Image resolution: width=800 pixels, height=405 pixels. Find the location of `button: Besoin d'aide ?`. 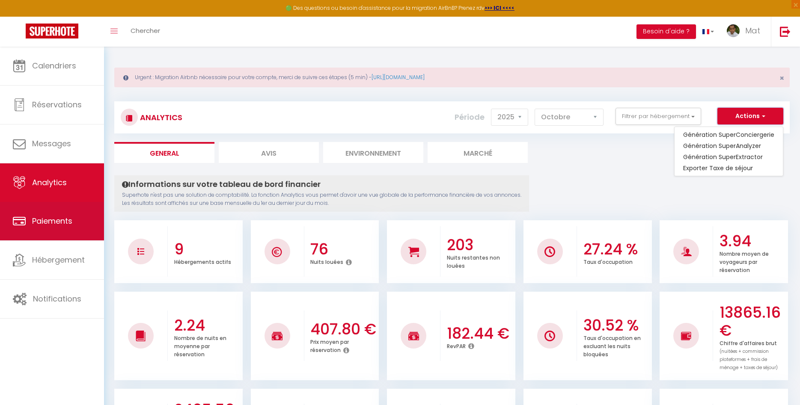

button: Besoin d'aide ? is located at coordinates (666, 32).